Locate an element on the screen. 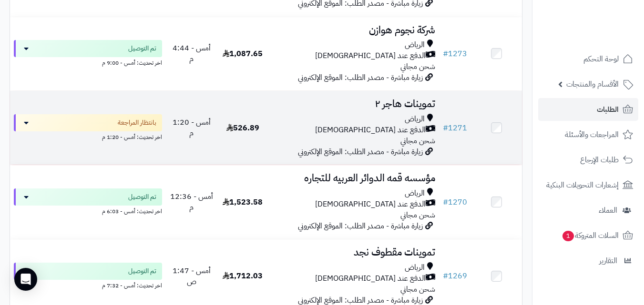 This screenshot has width=644, height=305. a: #1271 is located at coordinates (455, 129).